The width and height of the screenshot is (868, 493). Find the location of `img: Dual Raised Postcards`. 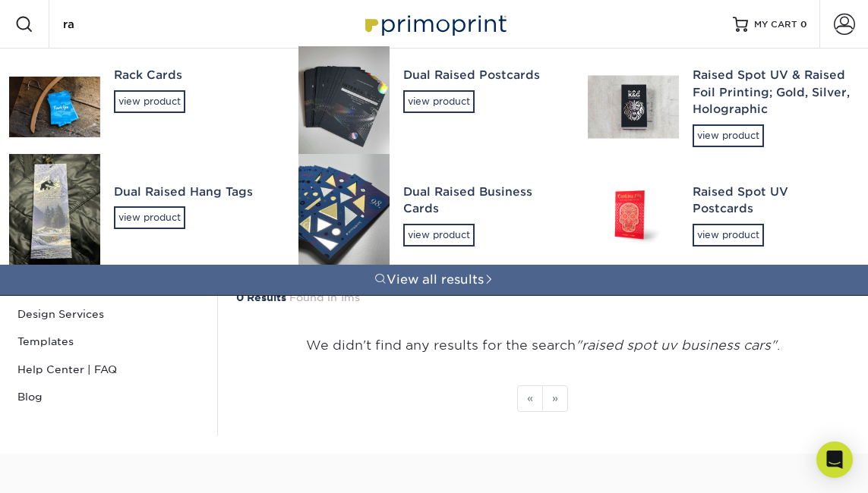

img: Dual Raised Postcards is located at coordinates (344, 107).